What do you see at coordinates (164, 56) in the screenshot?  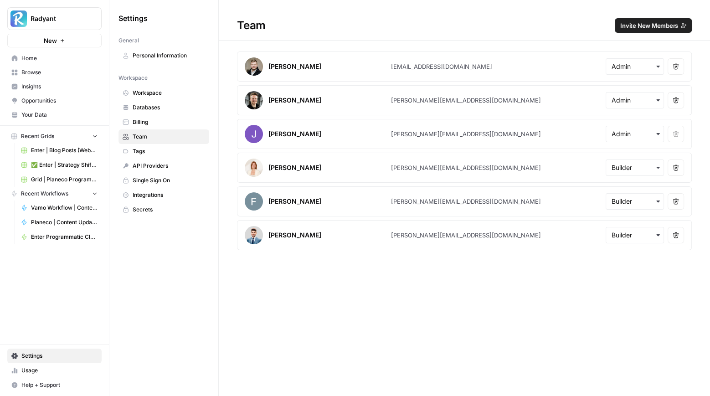 I see `a: Personal Information` at bounding box center [164, 56].